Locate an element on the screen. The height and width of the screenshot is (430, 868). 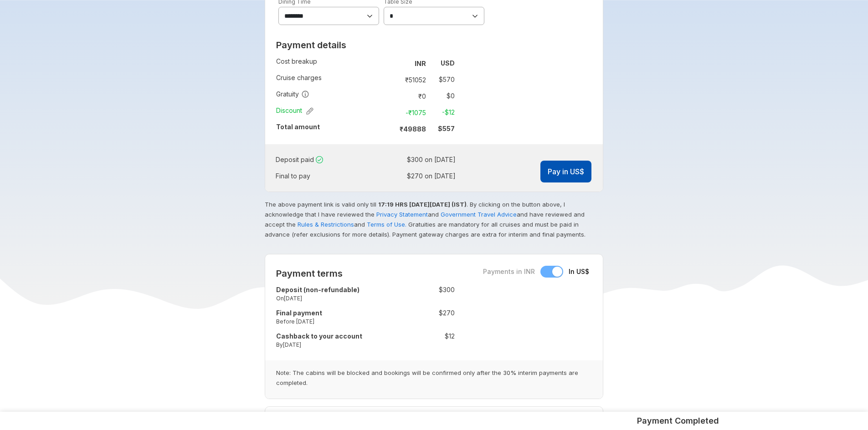
strong: Final payment is located at coordinates (299, 313).